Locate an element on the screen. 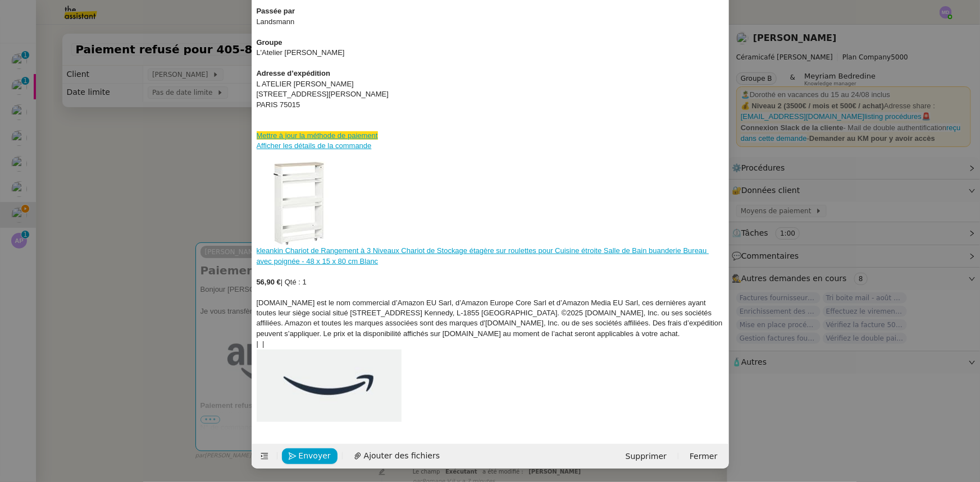 The image size is (980, 482). a: Mettre à jour la méthode de paiement is located at coordinates (317, 135).